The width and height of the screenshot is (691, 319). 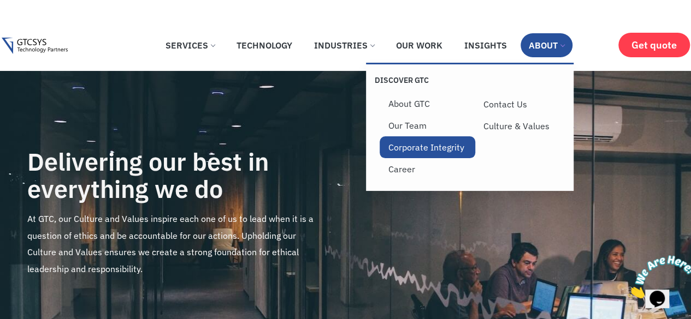 What do you see at coordinates (546, 45) in the screenshot?
I see `a: About` at bounding box center [546, 45].